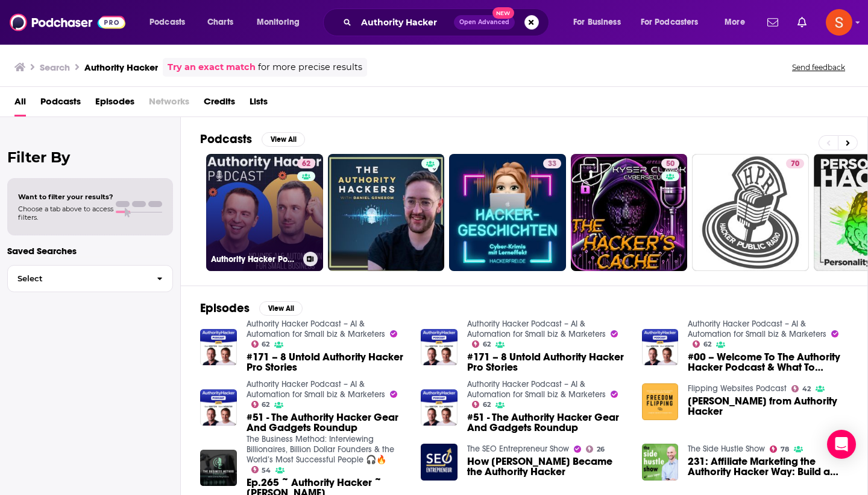 This screenshot has width=868, height=495. I want to click on button: Send feedback, so click(819, 67).